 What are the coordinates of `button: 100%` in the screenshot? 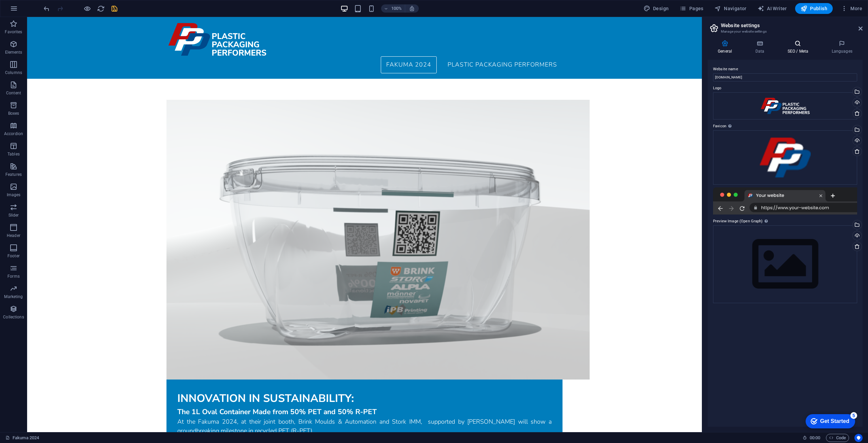 It's located at (393, 8).